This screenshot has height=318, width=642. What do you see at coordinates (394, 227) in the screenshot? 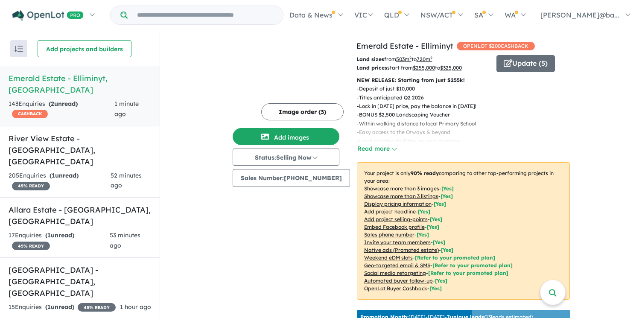
I see `u: Embed Facebook profile` at bounding box center [394, 227].